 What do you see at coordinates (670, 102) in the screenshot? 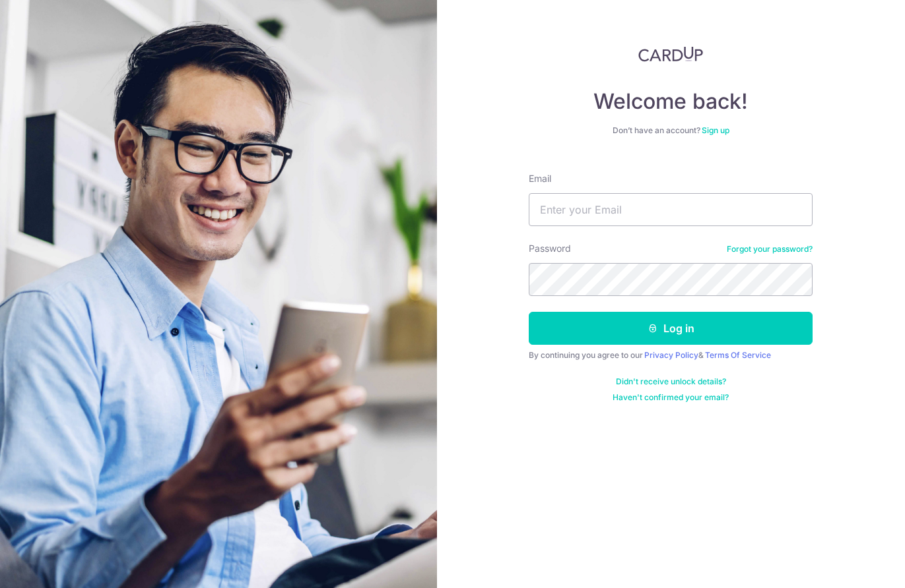
I see `h4: Welcome back!` at bounding box center [670, 102].